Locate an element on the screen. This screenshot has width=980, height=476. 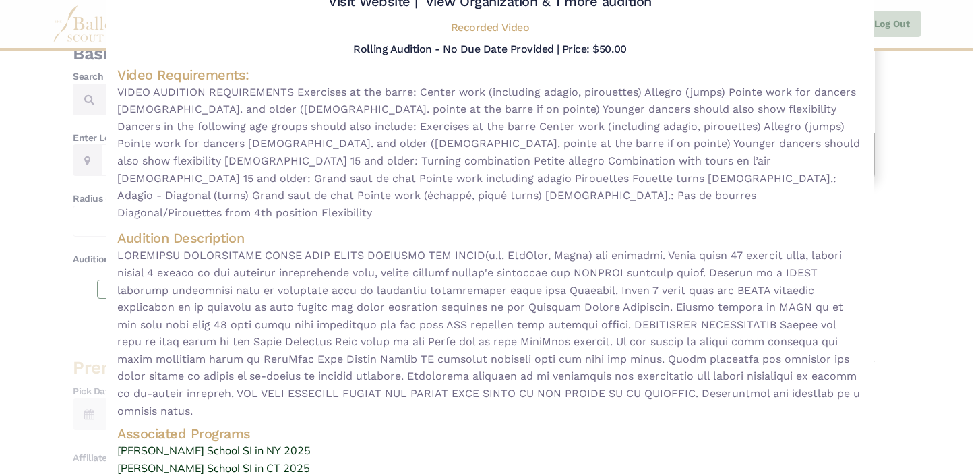
h5: Price: $50.00 is located at coordinates (594, 48).